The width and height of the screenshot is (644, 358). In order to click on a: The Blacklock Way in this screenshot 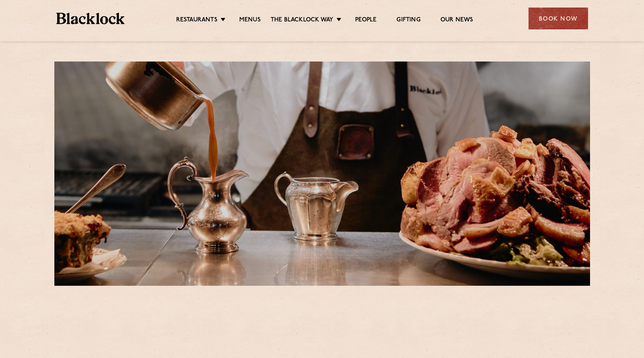, I will do `click(302, 21)`.